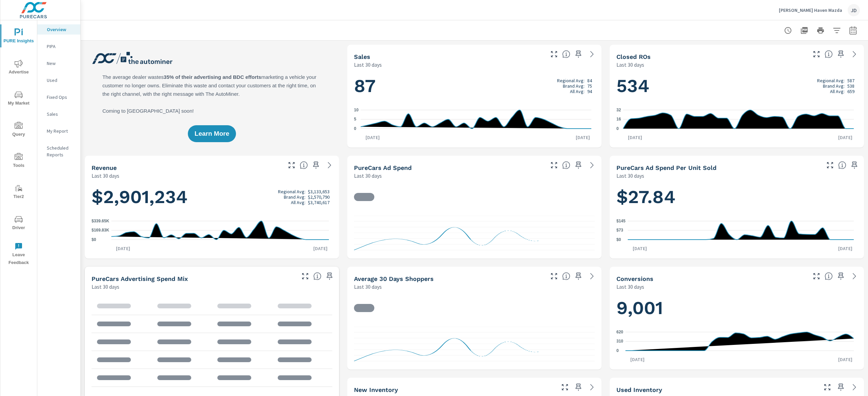  I want to click on div: New, so click(59, 63).